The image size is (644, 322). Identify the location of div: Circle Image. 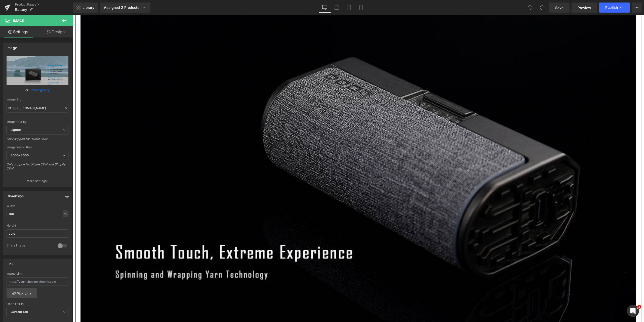
(29, 246).